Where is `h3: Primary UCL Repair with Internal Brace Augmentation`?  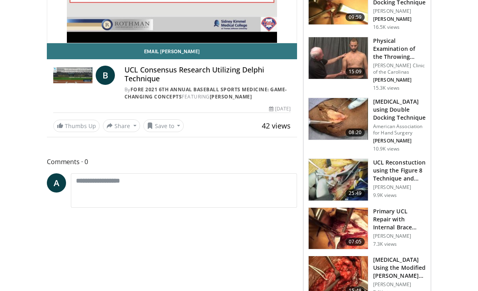
h3: Primary UCL Repair with Internal Brace Augmentation is located at coordinates (400, 219).